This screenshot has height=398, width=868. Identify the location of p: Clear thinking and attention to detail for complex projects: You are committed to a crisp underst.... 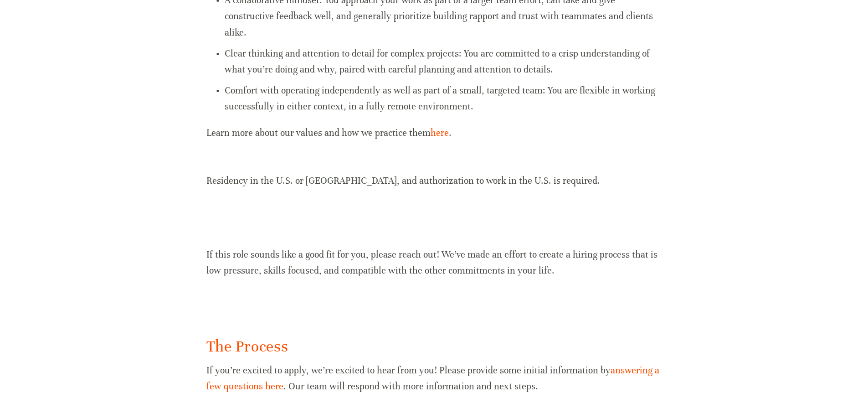
(443, 62).